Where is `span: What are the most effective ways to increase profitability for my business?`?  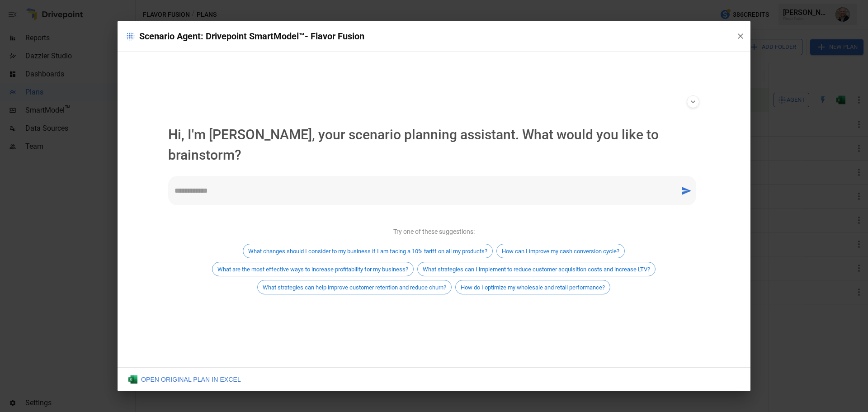
span: What are the most effective ways to increase profitability for my business? is located at coordinates (313, 269).